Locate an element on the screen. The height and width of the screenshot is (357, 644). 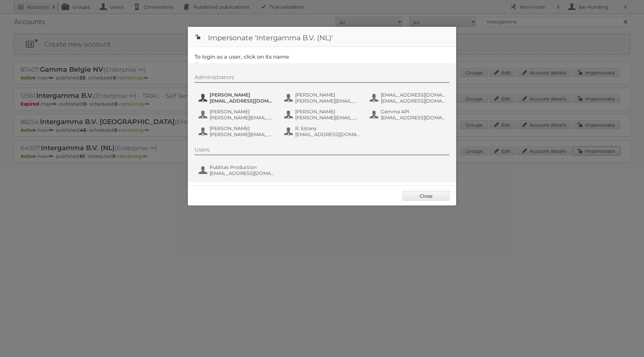
span: Publitas Production is located at coordinates (242, 168).